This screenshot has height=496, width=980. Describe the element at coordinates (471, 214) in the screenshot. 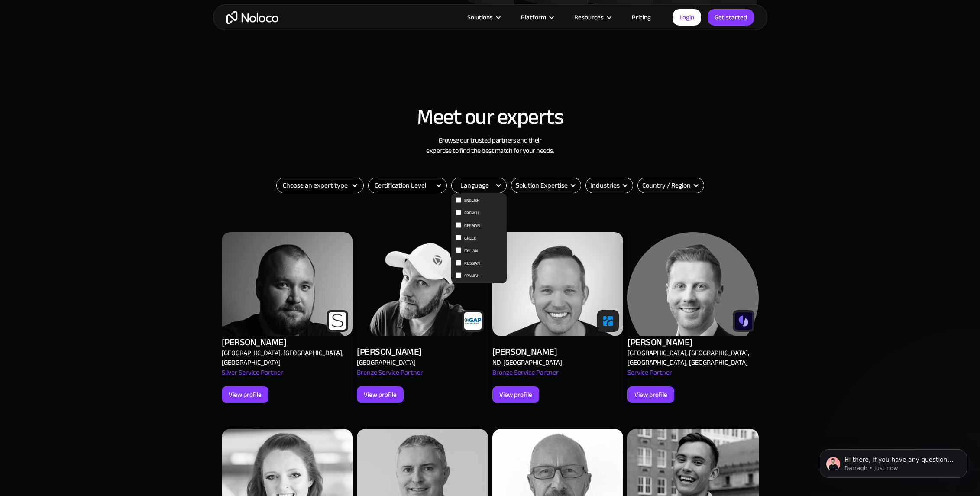

I see `span: French` at that location.